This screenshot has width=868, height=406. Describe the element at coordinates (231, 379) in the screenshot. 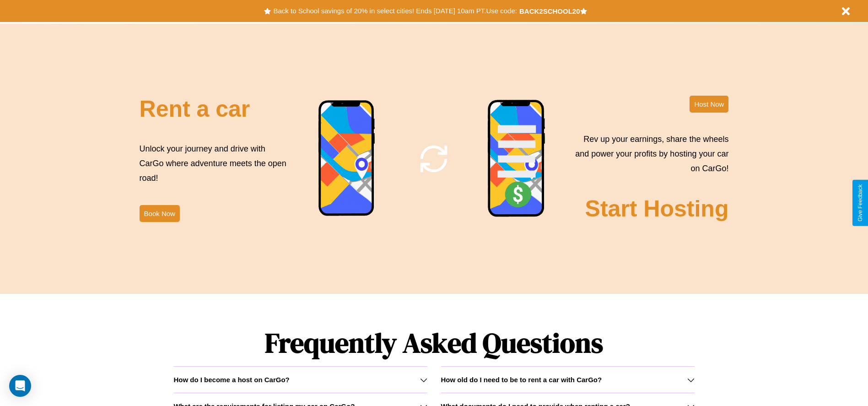

I see `h3: How do I become a host on CarGo?` at that location.